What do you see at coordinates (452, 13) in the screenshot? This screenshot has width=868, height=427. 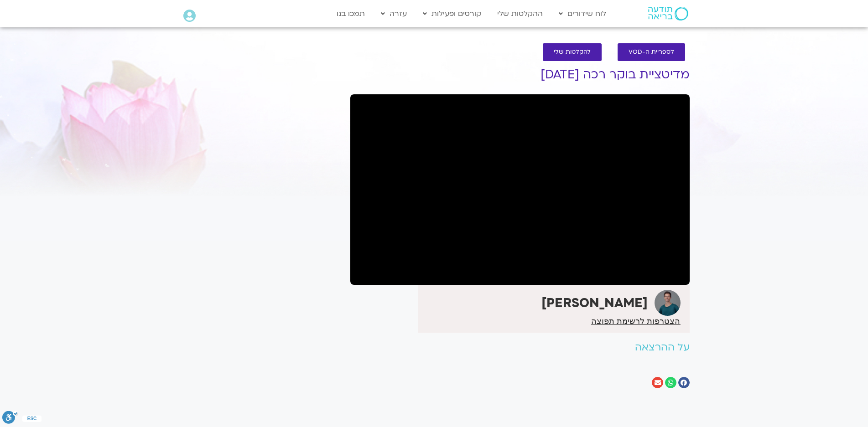 I see `a: קורסים ופעילות` at bounding box center [452, 13].